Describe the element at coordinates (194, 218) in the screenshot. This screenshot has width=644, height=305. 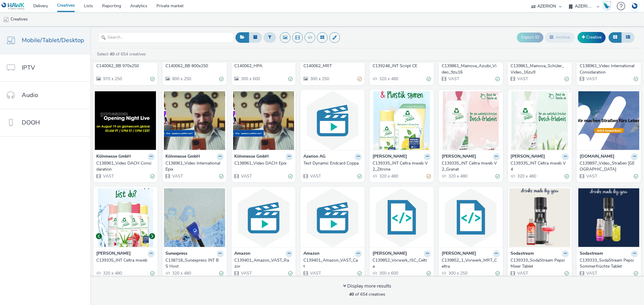
I see `img: C138718_Sunexpress INT BS Host visual` at that location.